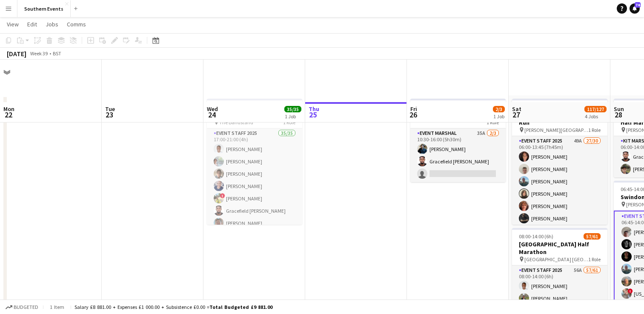  I want to click on div: Salary £8 881.00 + Expenses £1 000.00 + Subsistence £0.00 =, so click(173, 307).